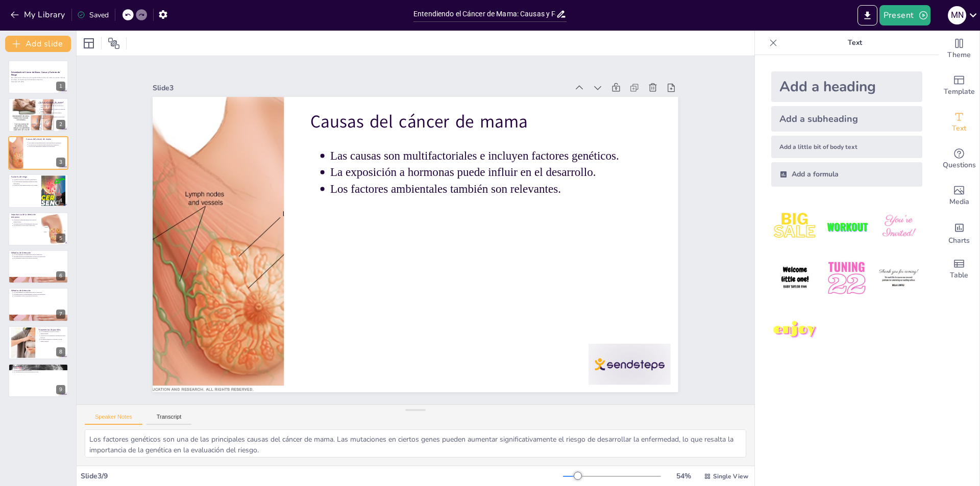 The image size is (980, 486). I want to click on div: Layout, so click(88, 44).